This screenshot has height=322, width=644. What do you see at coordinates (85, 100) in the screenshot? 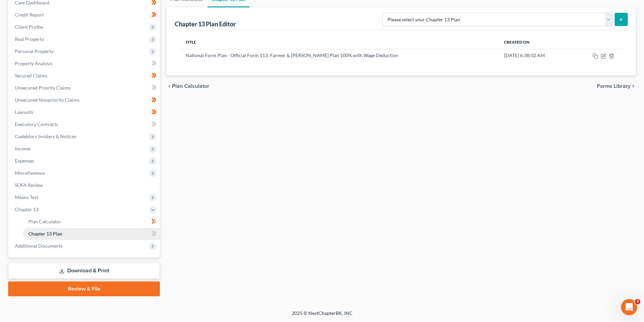
I see `a: Unsecured Nonpriority Claims` at bounding box center [85, 100].